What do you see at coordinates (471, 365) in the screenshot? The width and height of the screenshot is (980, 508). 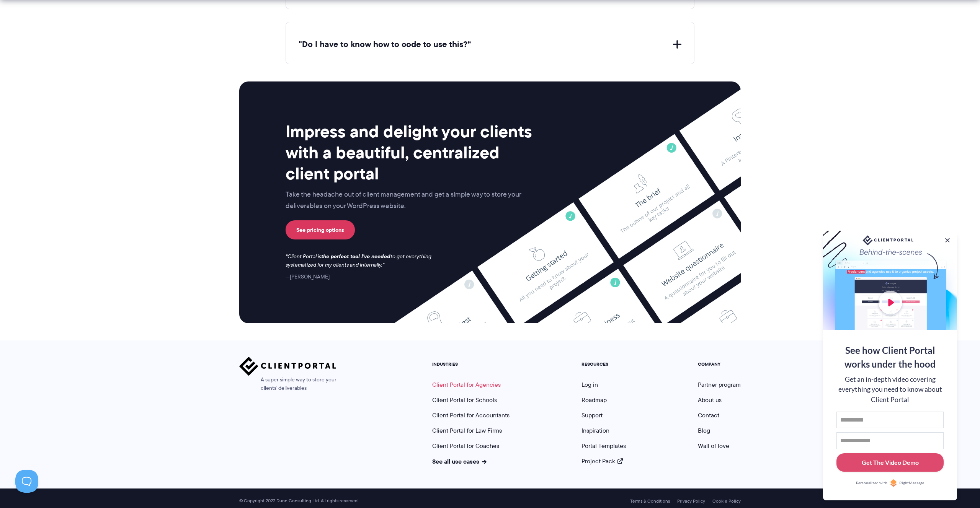 I see `h5: INDUSTRIES` at bounding box center [471, 365].